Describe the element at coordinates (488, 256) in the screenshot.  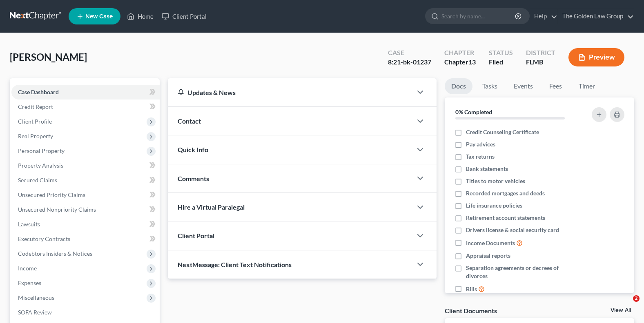
I see `span: Appraisal reports` at that location.